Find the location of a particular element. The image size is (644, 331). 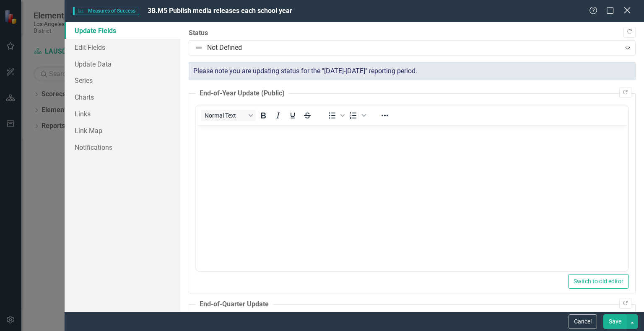

button: Underline is located at coordinates (293, 115).